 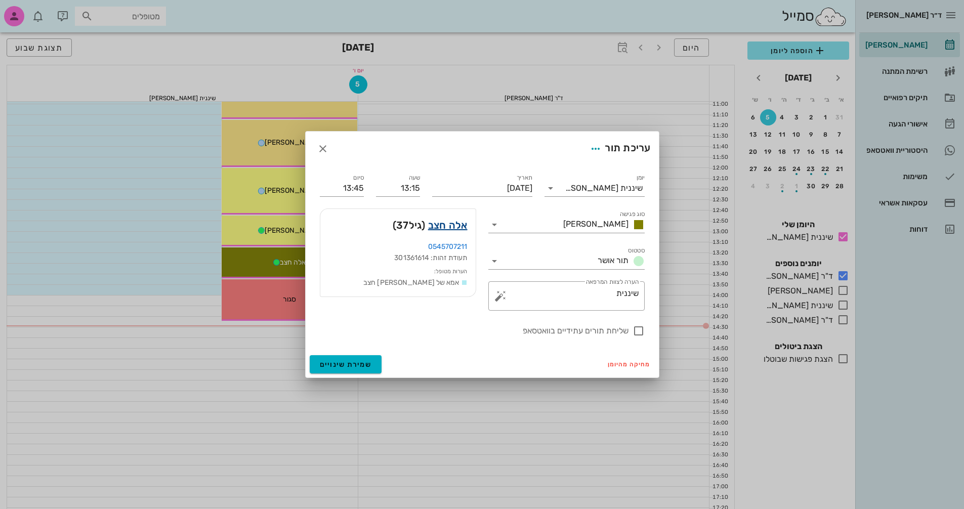 What do you see at coordinates (636, 251) in the screenshot?
I see `label: סטטוס` at bounding box center [636, 251].